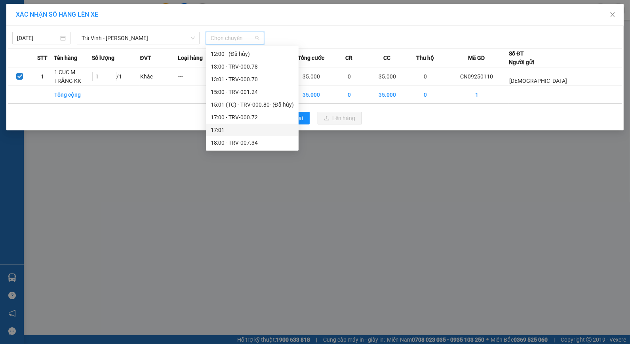 This screenshot has height=344, width=630. I want to click on span: Mã GD, so click(476, 58).